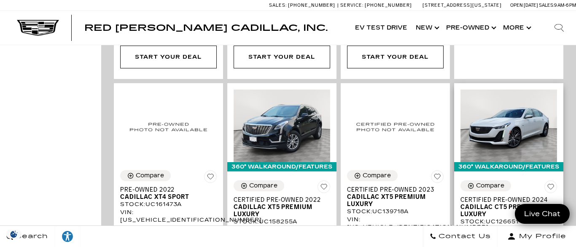 This screenshot has height=247, width=576. Describe the element at coordinates (506, 200) in the screenshot. I see `span: Certified Pre-Owned 2024` at that location.